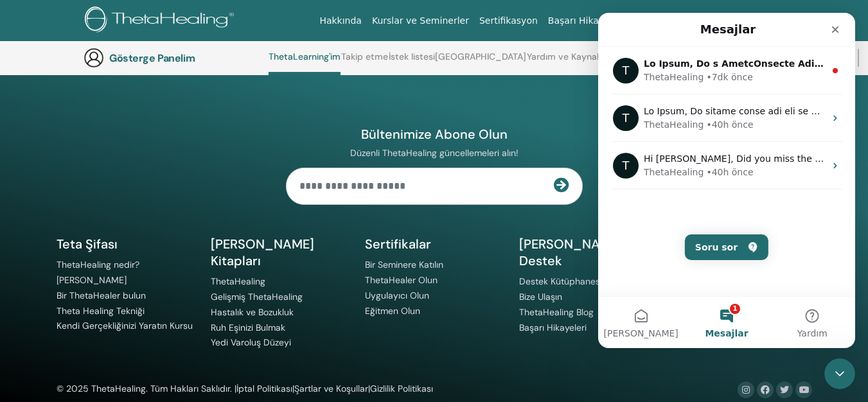 The height and width of the screenshot is (402, 868). What do you see at coordinates (434, 153) in the screenshot?
I see `font: Düzenli ThetaHealing güncellemeleri alın!` at bounding box center [434, 153].